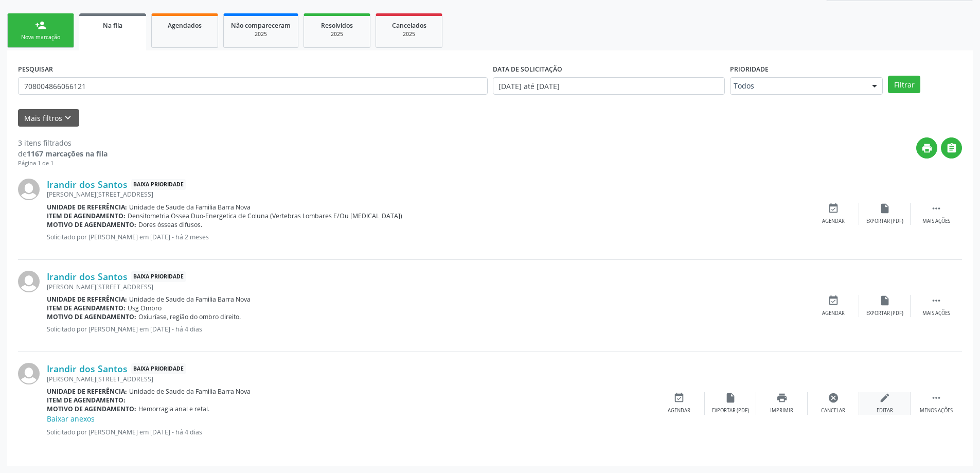 The height and width of the screenshot is (473, 980). Describe the element at coordinates (781, 410) in the screenshot. I see `div: Imprimir` at that location.